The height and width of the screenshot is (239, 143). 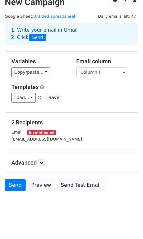 What do you see at coordinates (117, 16) in the screenshot?
I see `a: Daily emails left: 47` at bounding box center [117, 16].